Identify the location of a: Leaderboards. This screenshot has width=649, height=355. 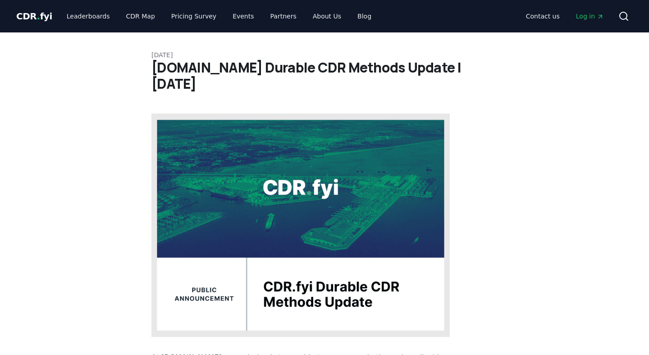
(88, 16).